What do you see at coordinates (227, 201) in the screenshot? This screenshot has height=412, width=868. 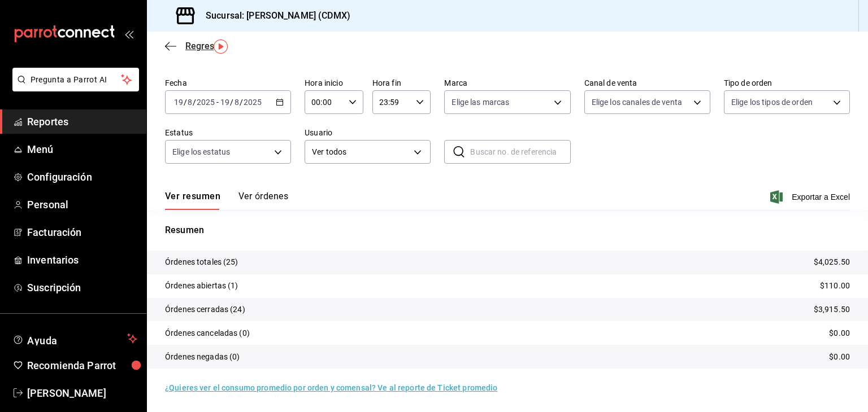 I see `div: navigation tabs` at bounding box center [227, 201].